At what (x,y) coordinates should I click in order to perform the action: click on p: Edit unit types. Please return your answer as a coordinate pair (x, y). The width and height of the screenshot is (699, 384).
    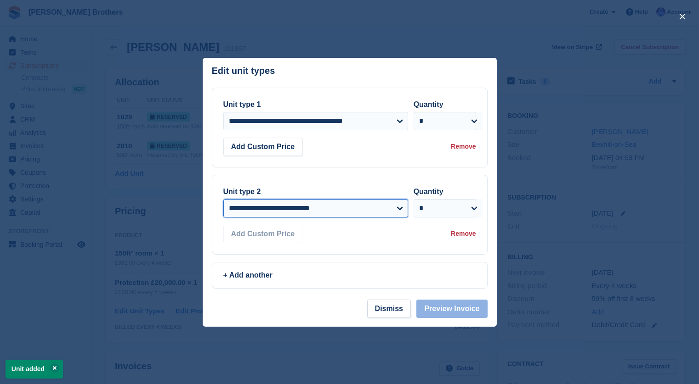
    Looking at the image, I should click on (243, 71).